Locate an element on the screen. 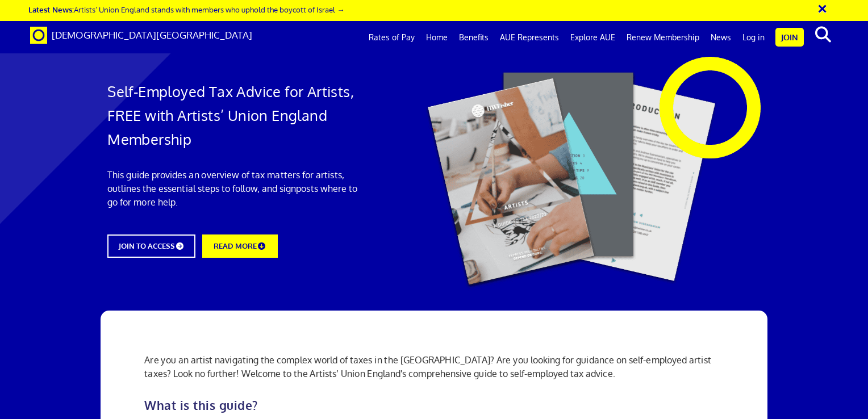  a: Join is located at coordinates (790, 37).